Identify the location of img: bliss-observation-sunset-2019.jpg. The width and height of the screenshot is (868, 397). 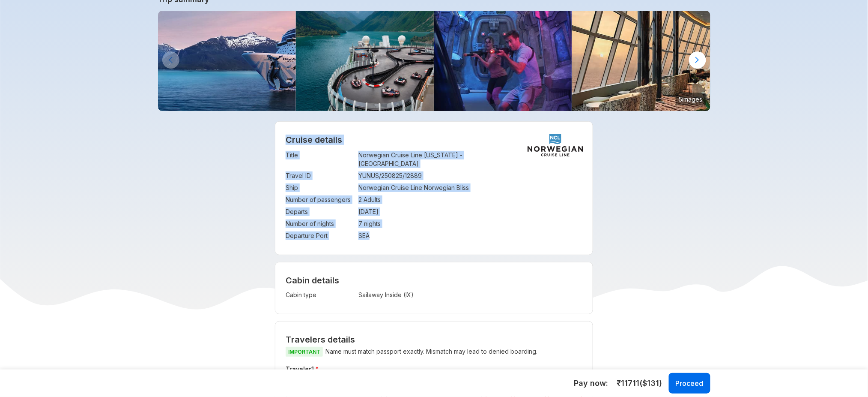
(641, 61).